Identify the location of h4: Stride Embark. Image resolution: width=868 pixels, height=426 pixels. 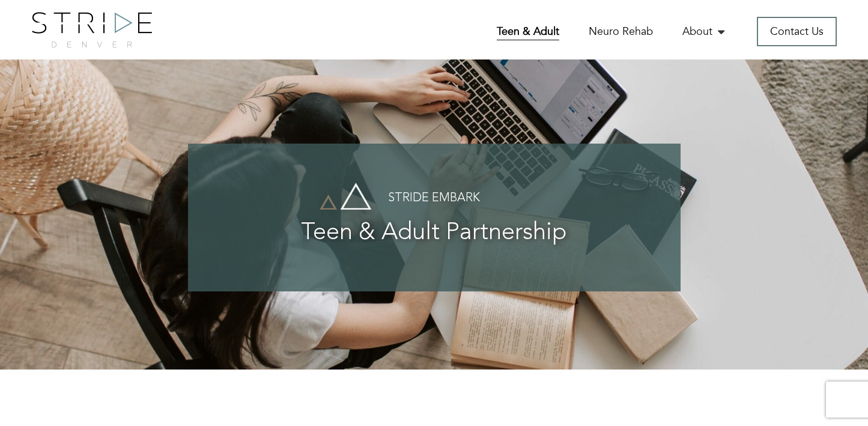
(434, 199).